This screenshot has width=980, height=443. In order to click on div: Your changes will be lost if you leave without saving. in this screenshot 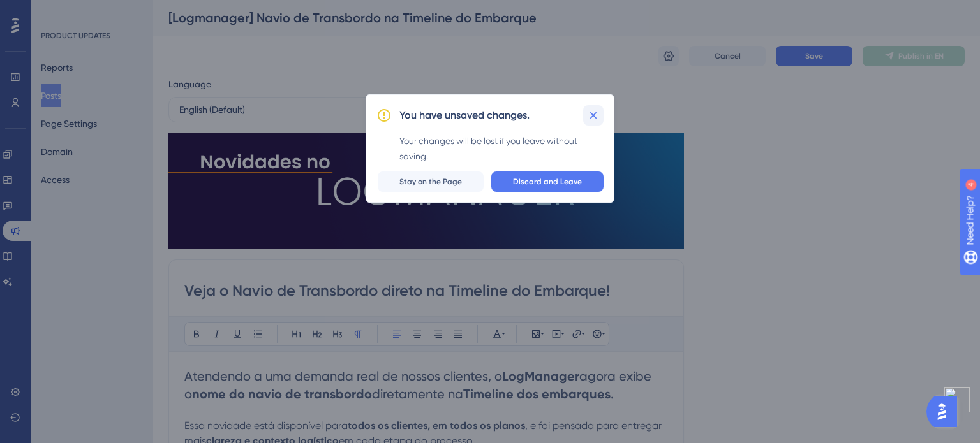, I will do `click(501, 149)`.